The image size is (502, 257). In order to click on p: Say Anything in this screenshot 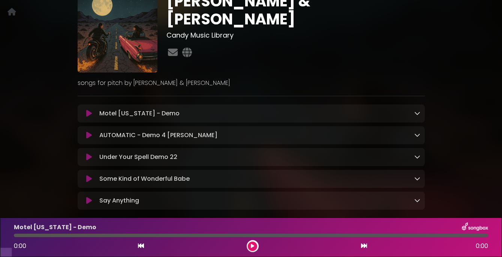, I will do `click(119, 200)`.